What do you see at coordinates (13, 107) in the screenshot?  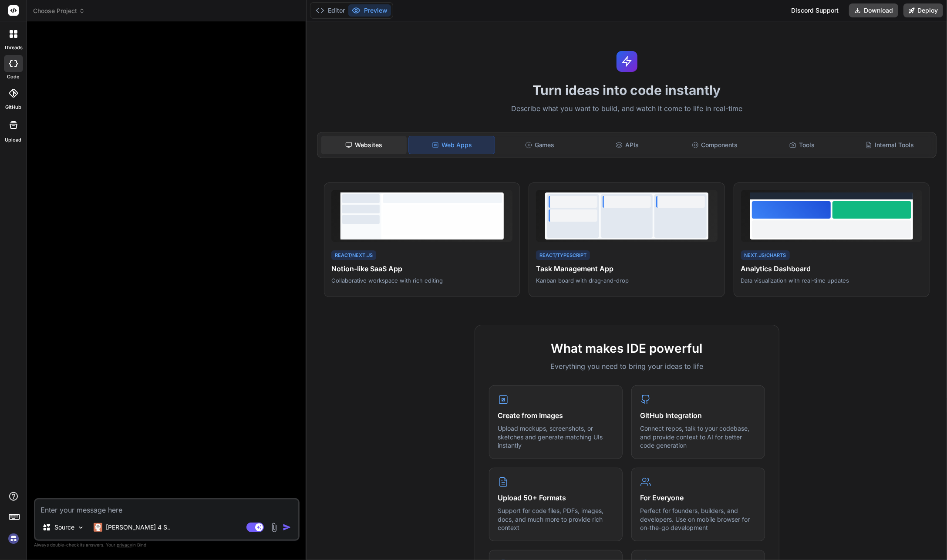 I see `label: GitHub` at bounding box center [13, 107].